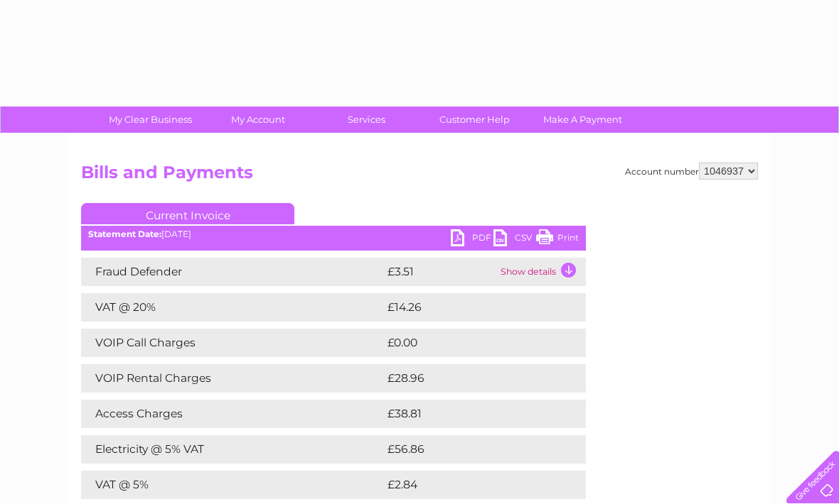 Image resolution: width=839 pixels, height=504 pixels. Describe the element at coordinates (232, 307) in the screenshot. I see `td: VAT @ 20%` at that location.